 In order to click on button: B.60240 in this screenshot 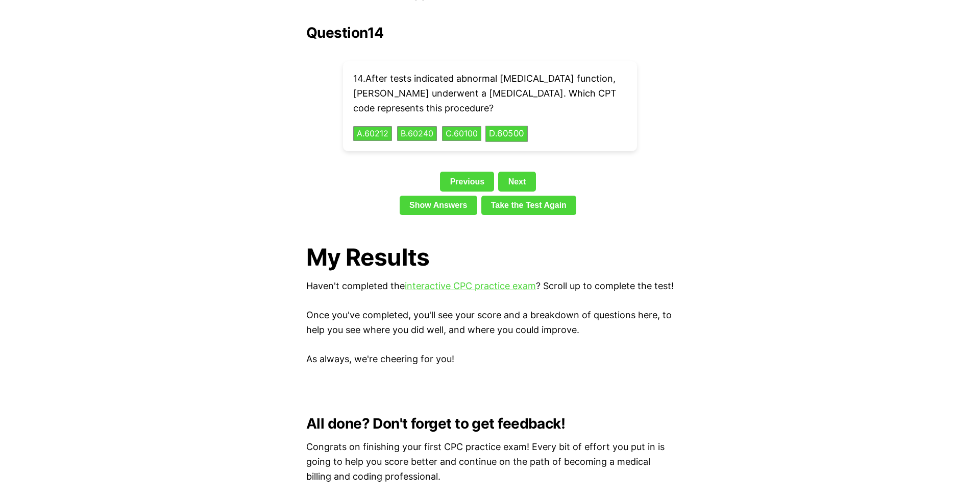, I will do `click(417, 134)`.